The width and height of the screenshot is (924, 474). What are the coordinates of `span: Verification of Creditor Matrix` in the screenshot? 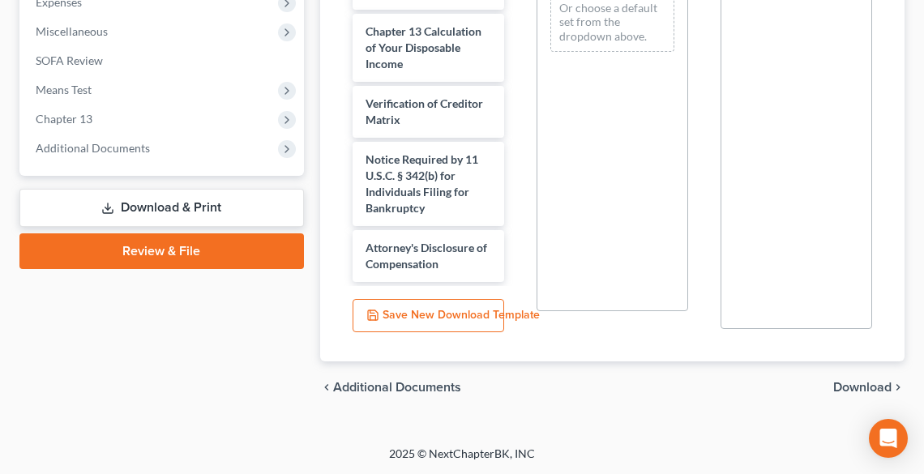 It's located at (424, 111).